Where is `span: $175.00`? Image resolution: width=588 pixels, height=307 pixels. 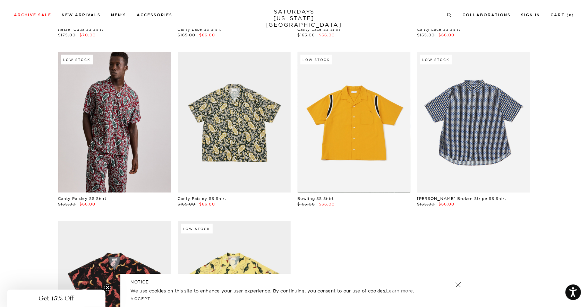
span: $175.00 is located at coordinates (67, 35).